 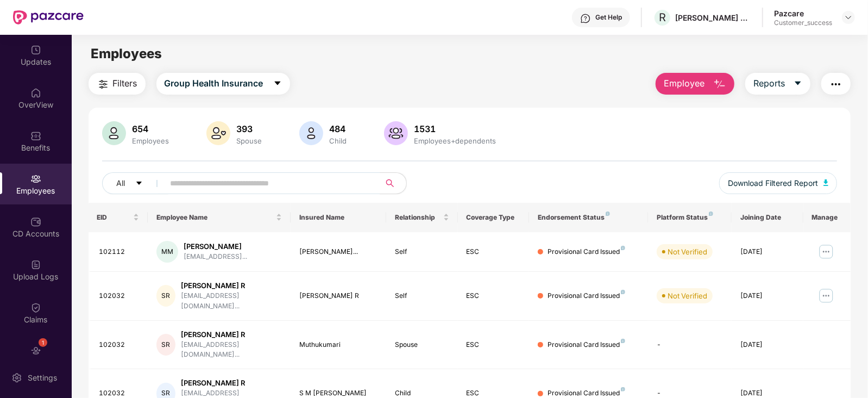 What do you see at coordinates (337, 344) in the screenshot?
I see `div: Muthukumari` at bounding box center [337, 344].